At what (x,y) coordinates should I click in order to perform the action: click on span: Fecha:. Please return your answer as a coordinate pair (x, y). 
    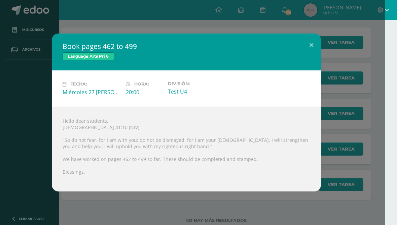
    Looking at the image, I should click on (78, 84).